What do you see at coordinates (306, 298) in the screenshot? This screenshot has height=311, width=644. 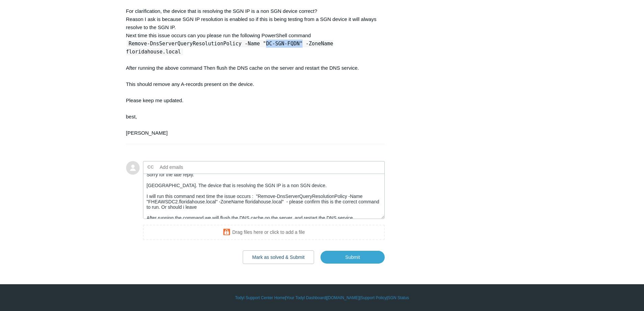 I see `a: Your Todyl Dashboard` at bounding box center [306, 298].